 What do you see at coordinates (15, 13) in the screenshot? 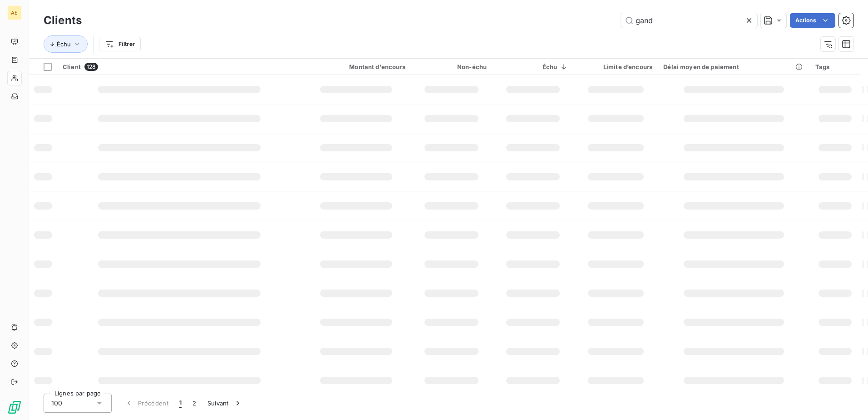
I see `div: AE` at bounding box center [15, 13].